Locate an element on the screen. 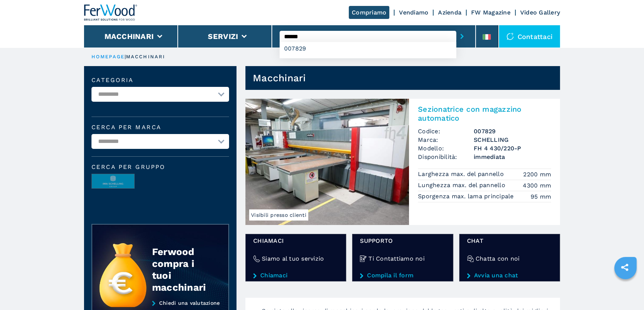 This screenshot has height=310, width=644. label: Cerca per marca is located at coordinates (160, 127).